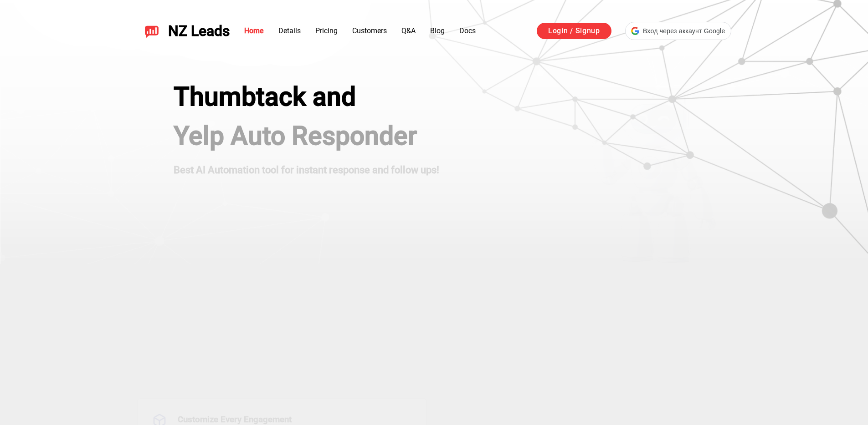  Describe the element at coordinates (306, 170) in the screenshot. I see `strong: Best AI Automation tool for instant response and follow ups!` at that location.